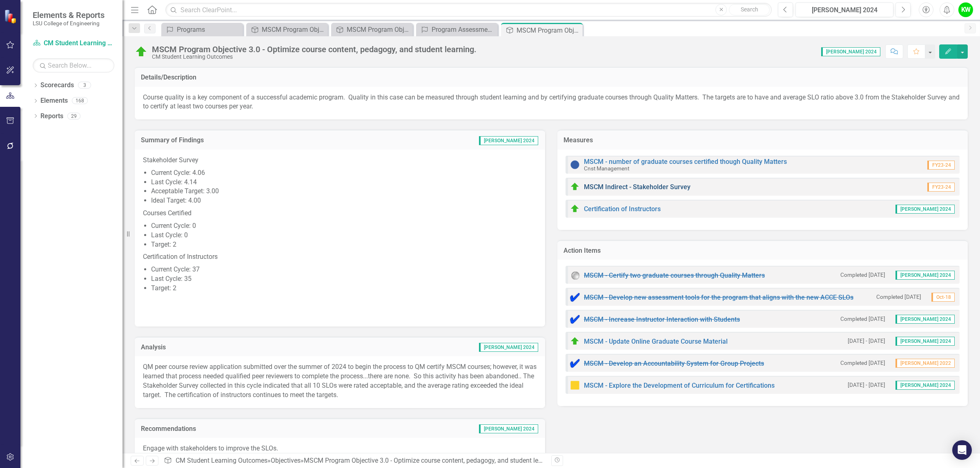  Describe the element at coordinates (236, 429) in the screenshot. I see `h3: Recommendations` at that location.